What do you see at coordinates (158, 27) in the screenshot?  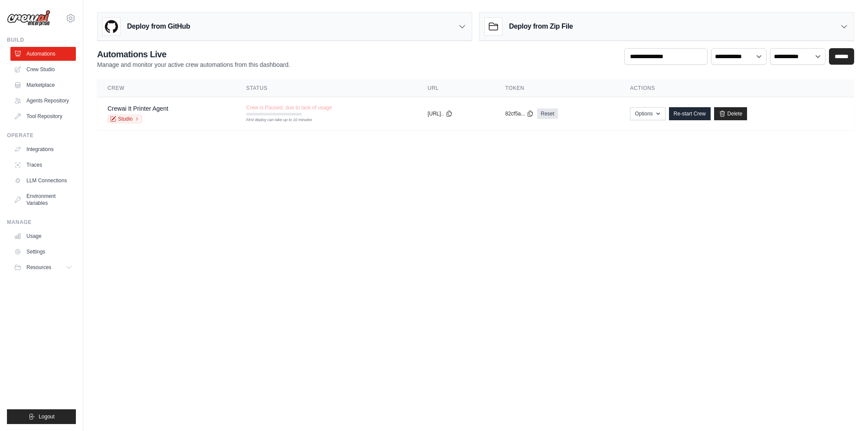 I see `h3: Deploy from GitHub` at bounding box center [158, 27].